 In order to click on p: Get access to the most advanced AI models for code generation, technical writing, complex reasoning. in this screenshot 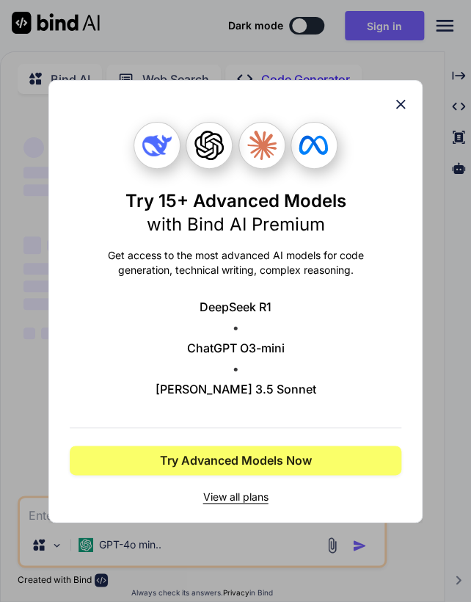, I will do `click(236, 263)`.